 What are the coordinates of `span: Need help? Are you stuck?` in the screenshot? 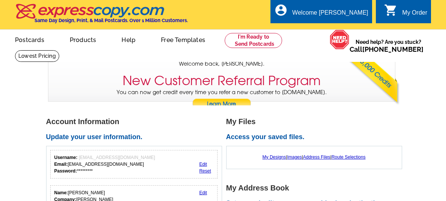 It's located at (389, 46).